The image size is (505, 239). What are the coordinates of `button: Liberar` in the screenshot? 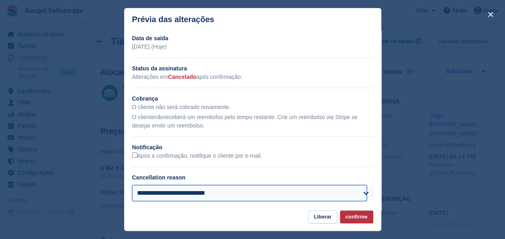 It's located at (322, 216).